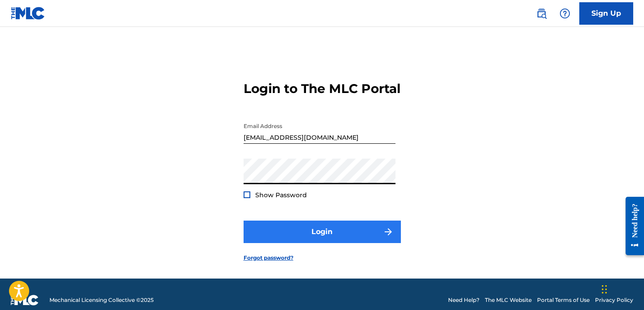 The image size is (644, 310). I want to click on div: Help, so click(565, 13).